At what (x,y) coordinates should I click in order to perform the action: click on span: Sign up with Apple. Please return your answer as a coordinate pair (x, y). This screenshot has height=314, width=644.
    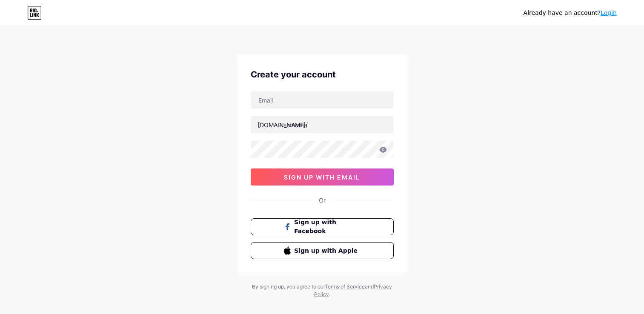
    Looking at the image, I should click on (327, 251).